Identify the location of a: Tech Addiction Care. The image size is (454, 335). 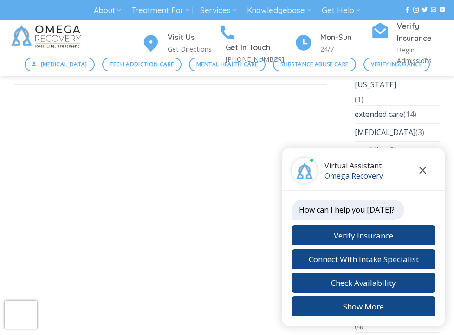
(142, 65).